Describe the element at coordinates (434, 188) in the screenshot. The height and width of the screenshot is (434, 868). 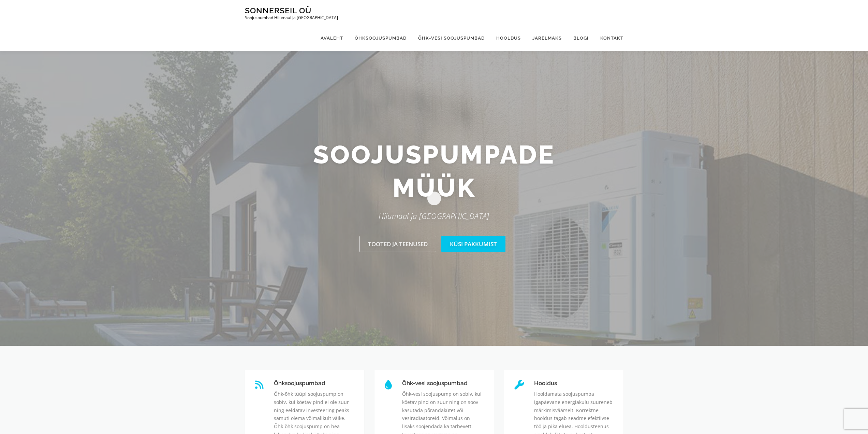
I see `span: müük` at that location.